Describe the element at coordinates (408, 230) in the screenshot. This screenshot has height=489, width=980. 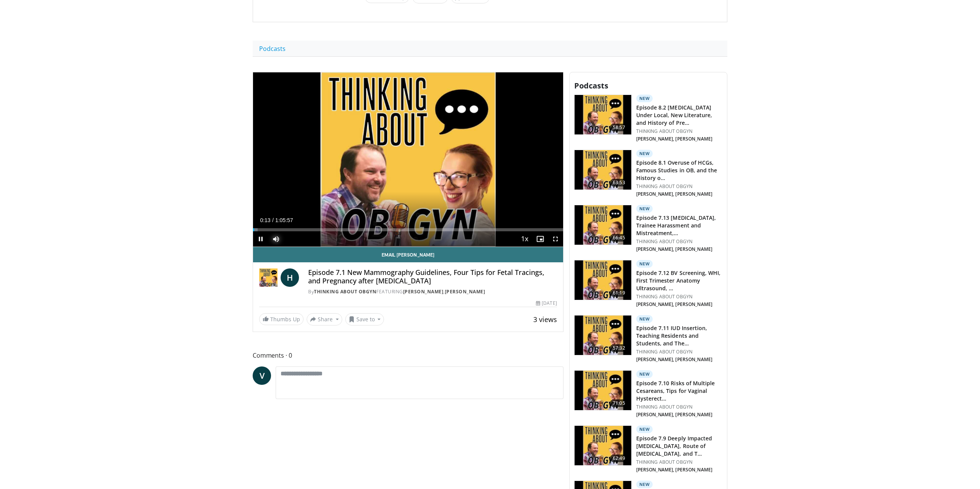
I see `div: Progress Bar` at that location.